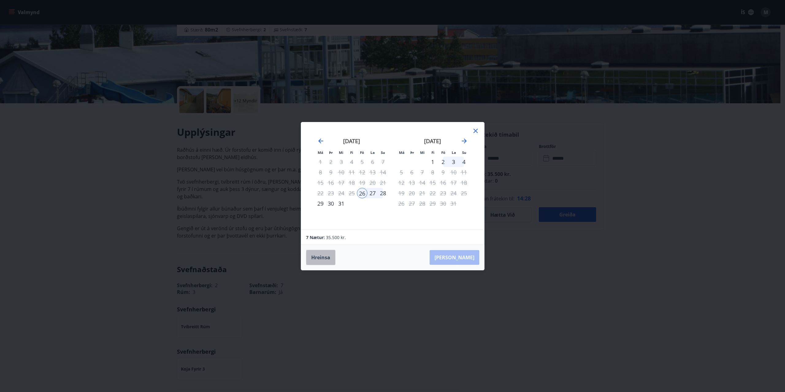  I want to click on td: Not available. föstudagur, 5. desember 2025, so click(362, 162).